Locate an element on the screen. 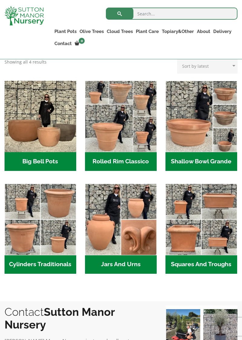 The height and width of the screenshot is (340, 242). a: Visit product category Squares And Troughs is located at coordinates (201, 228).